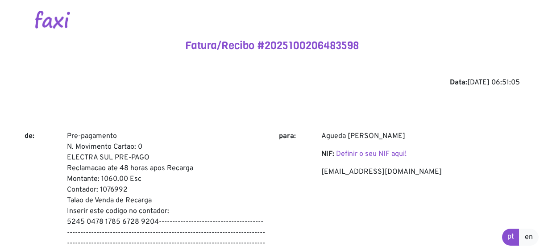 The image size is (544, 251). I want to click on h4: Fatura/Recibo #2025100206483598, so click(272, 46).